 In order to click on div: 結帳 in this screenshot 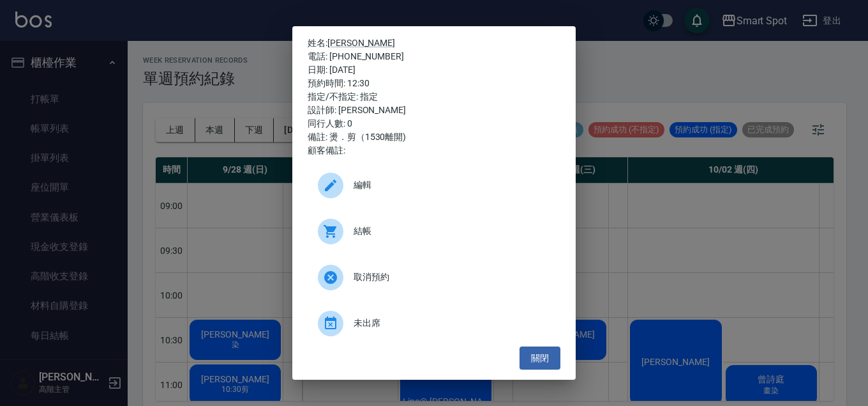, I will do `click(434, 231)`.